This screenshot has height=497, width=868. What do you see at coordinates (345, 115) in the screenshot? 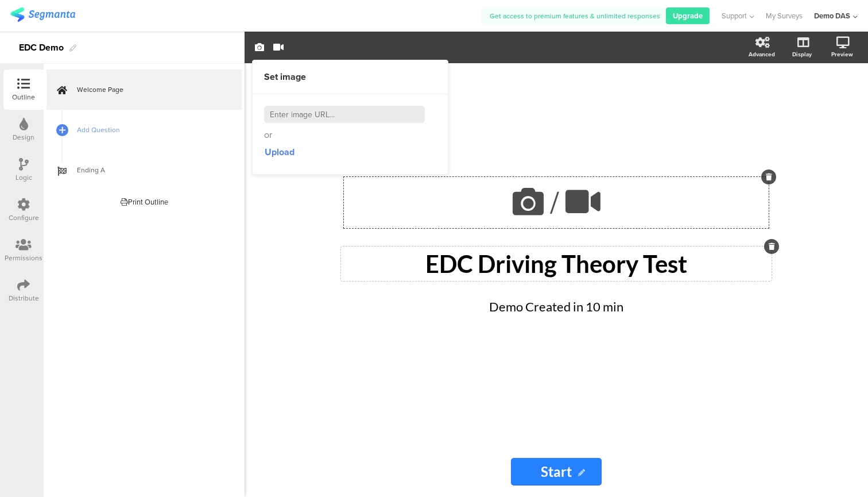
I see `input: Enter image URL...` at bounding box center [345, 115].